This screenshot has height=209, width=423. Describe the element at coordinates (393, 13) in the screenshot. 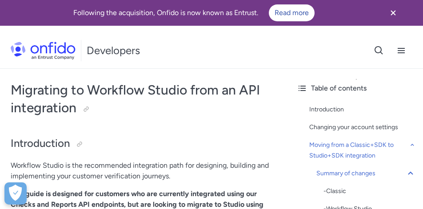

I see `button: Close banner` at that location.